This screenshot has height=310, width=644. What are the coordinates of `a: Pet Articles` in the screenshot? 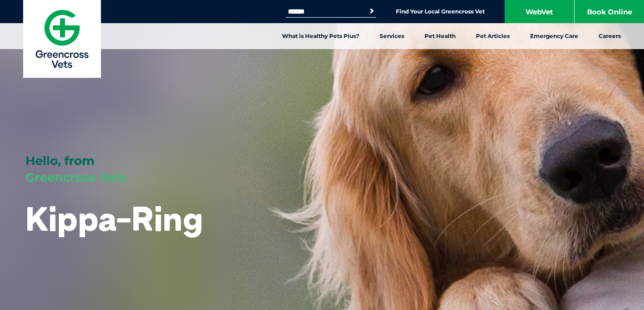 It's located at (493, 36).